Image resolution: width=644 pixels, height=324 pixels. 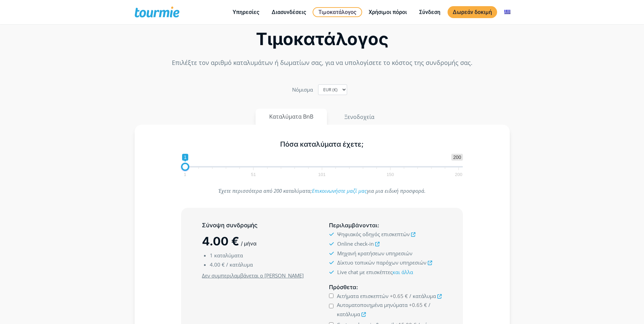 I want to click on a: Υπηρεσίες, so click(x=246, y=12).